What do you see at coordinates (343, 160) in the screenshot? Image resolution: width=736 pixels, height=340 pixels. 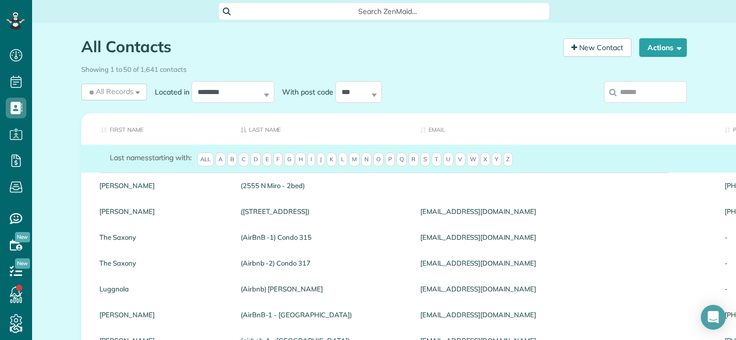 I see `span: L` at bounding box center [343, 160].